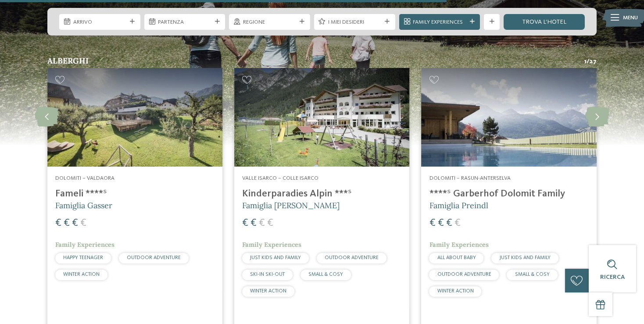 Image resolution: width=644 pixels, height=324 pixels. I want to click on span: Partenza, so click(185, 22).